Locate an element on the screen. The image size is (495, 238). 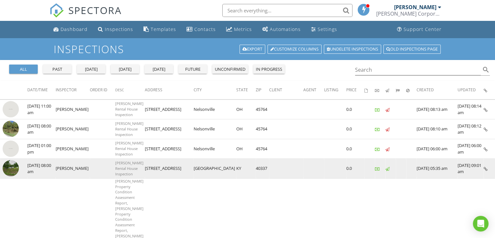
th: Agreements signed: Not sorted. is located at coordinates (370, 90).